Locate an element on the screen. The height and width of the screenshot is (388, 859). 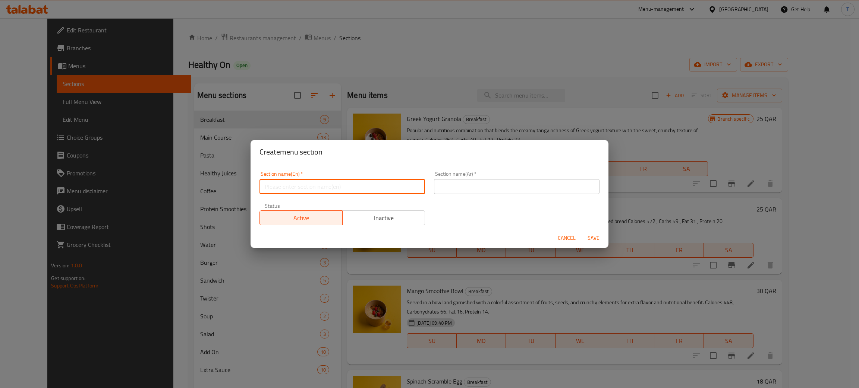
button: Save is located at coordinates (593, 238).